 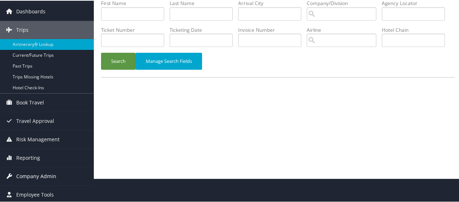 I want to click on label: Hotel Chain, so click(x=416, y=29).